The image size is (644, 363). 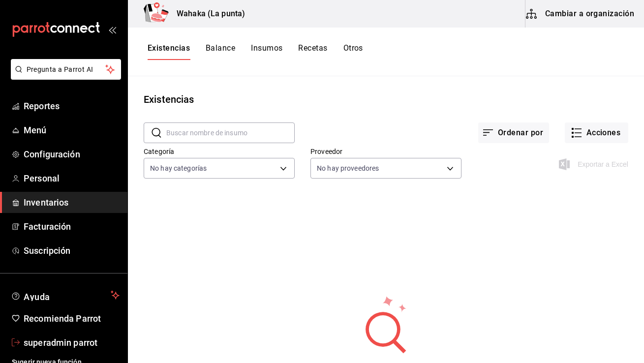 What do you see at coordinates (597, 133) in the screenshot?
I see `button: Acciones` at bounding box center [597, 133].